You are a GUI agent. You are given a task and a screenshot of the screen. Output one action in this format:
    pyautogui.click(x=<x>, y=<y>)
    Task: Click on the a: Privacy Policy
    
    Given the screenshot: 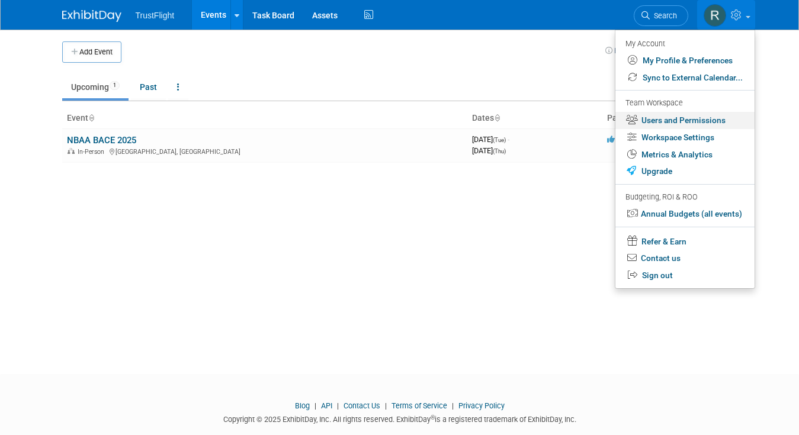 What is the action you would take?
    pyautogui.click(x=481, y=406)
    